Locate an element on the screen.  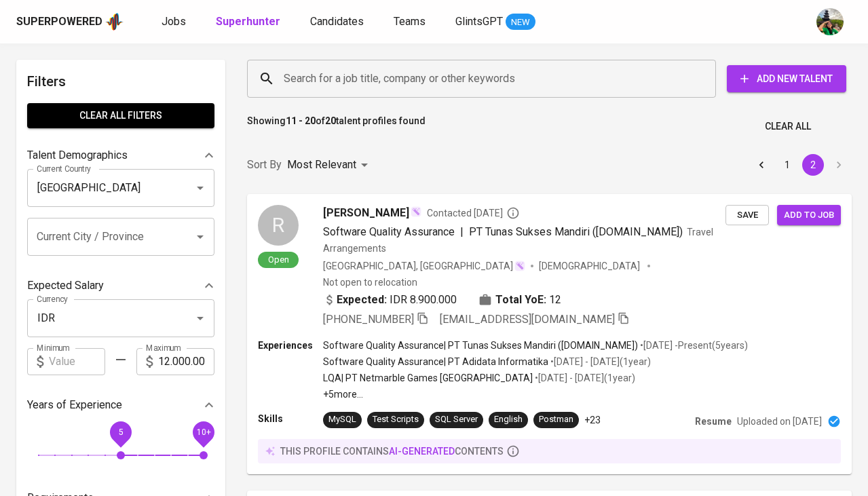
div: English is located at coordinates (508, 420).